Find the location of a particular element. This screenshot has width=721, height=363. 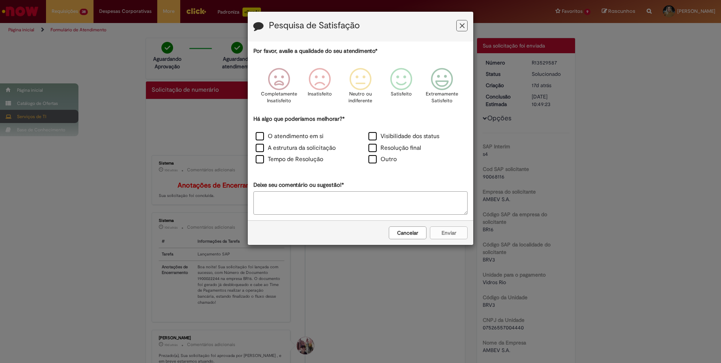

label: Visibilidade dos status is located at coordinates (404, 136).